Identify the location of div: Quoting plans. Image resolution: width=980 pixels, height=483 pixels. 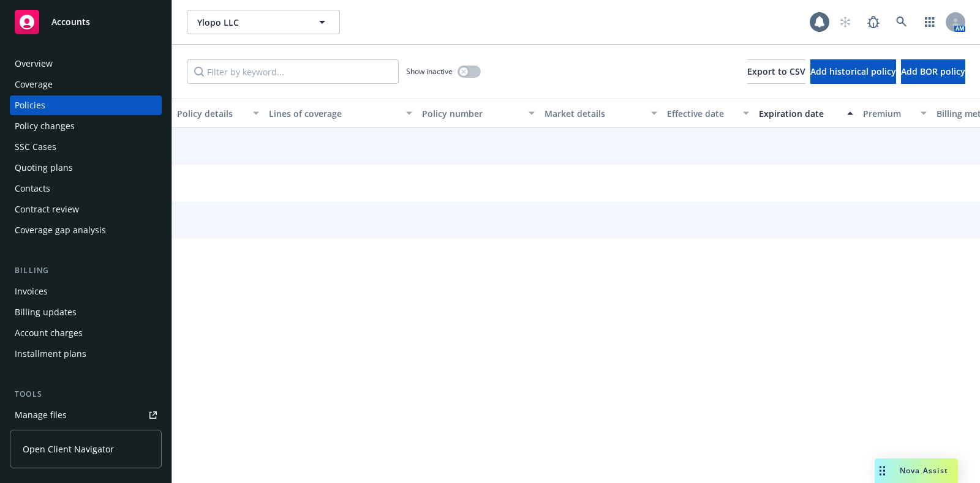
(43, 167).